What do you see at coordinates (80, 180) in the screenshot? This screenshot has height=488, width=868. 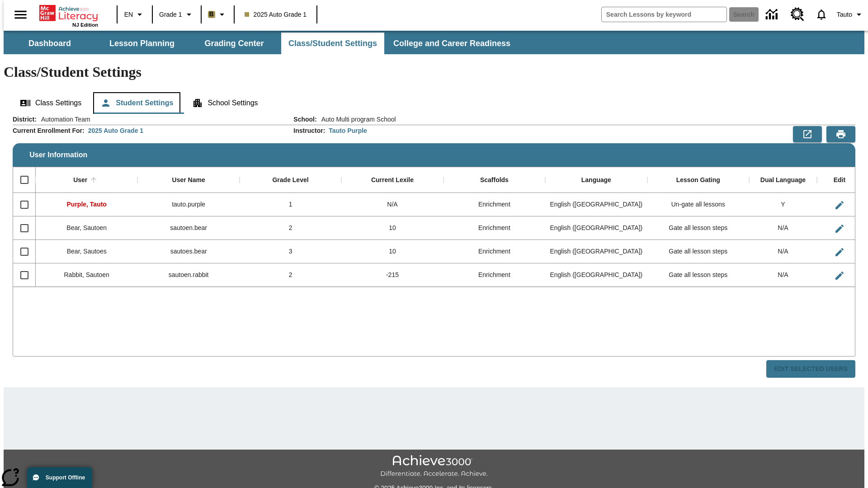 I see `div: User` at bounding box center [80, 180].